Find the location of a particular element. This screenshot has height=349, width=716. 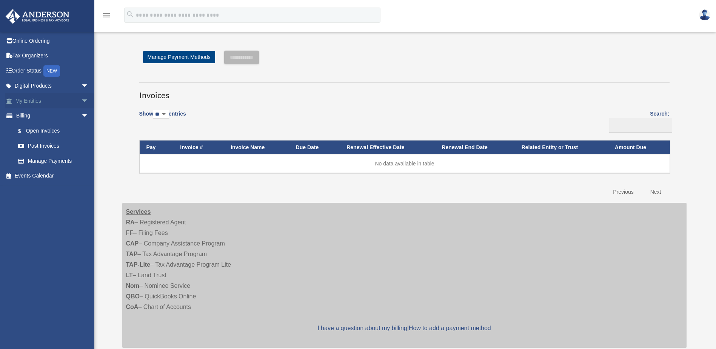

strong: Services is located at coordinates (138, 211).